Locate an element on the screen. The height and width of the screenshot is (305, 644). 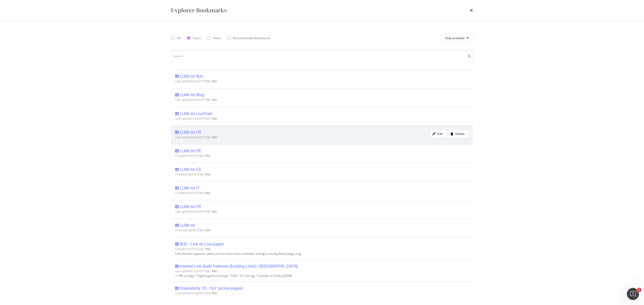
span: 1 is located at coordinates (639, 290).